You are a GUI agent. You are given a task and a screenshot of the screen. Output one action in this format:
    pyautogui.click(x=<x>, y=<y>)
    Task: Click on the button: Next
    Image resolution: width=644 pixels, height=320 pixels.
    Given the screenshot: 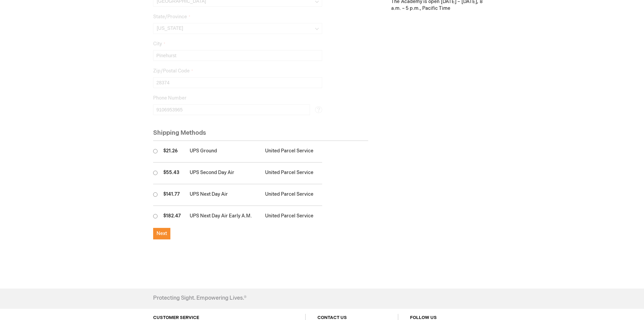 What is the action you would take?
    pyautogui.click(x=162, y=234)
    